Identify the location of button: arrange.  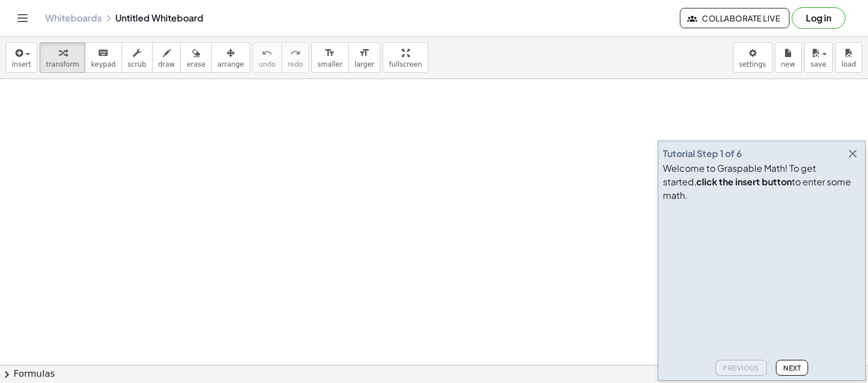
(231, 57).